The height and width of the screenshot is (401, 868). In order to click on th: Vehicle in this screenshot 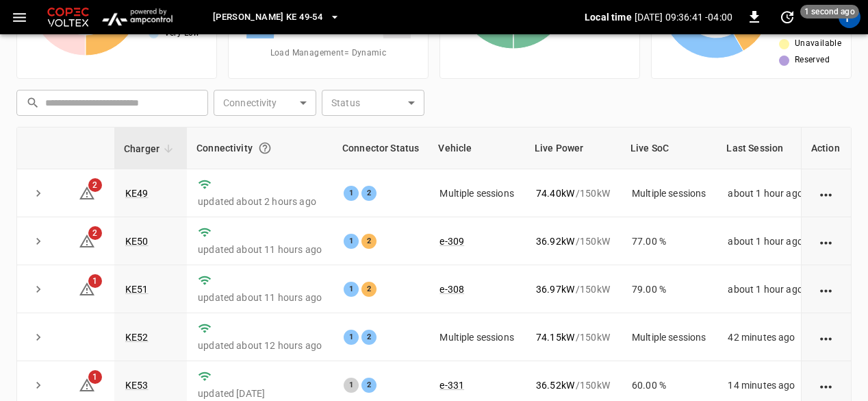, I will do `click(477, 148)`.